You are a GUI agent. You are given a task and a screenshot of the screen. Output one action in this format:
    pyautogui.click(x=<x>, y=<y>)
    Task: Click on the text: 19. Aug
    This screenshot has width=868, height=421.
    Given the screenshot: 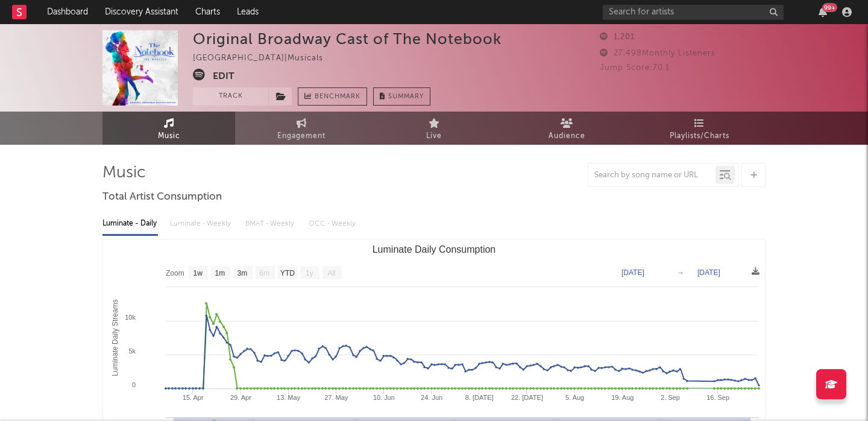 What is the action you would take?
    pyautogui.click(x=622, y=397)
    